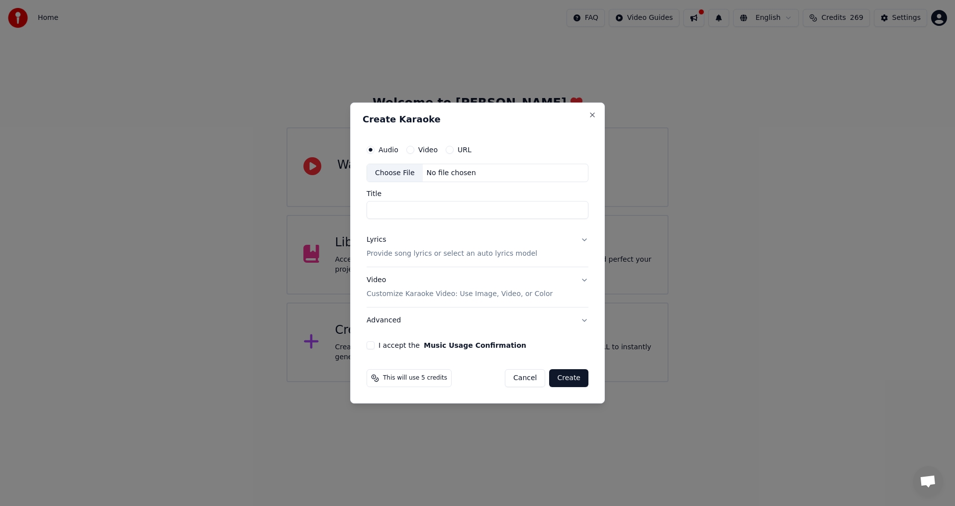 This screenshot has width=955, height=506. What do you see at coordinates (452, 254) in the screenshot?
I see `p: Provide song lyrics or select an auto lyrics model` at bounding box center [452, 254].